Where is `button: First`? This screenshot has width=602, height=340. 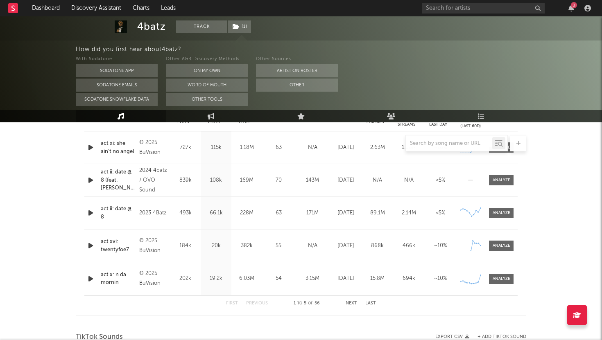 button: First is located at coordinates (232, 303).